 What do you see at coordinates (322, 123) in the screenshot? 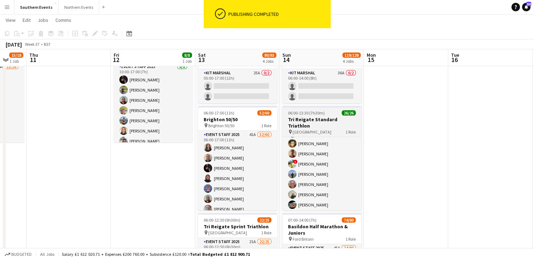
I see `h3: Tri Reigate Standard Triathlon` at bounding box center [322, 123].